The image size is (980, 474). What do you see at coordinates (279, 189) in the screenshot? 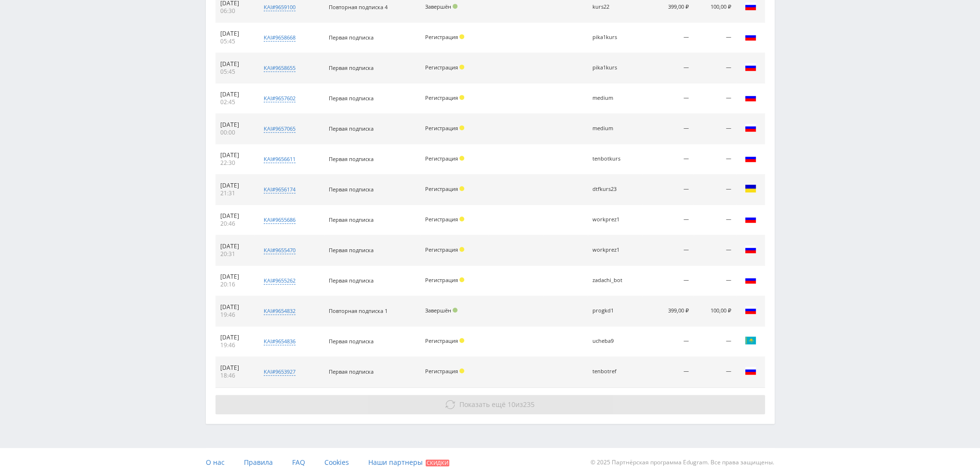
I see `div: kai#9656174` at bounding box center [279, 189].